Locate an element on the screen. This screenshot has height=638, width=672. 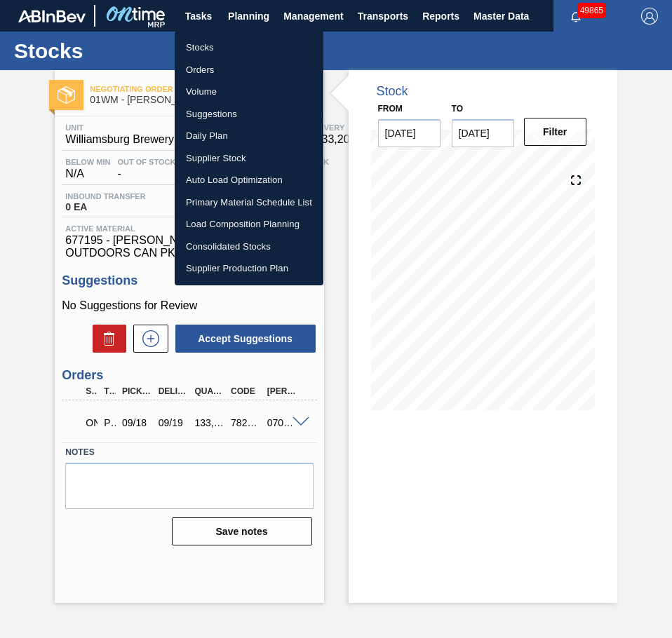
li: Volume is located at coordinates (249, 92).